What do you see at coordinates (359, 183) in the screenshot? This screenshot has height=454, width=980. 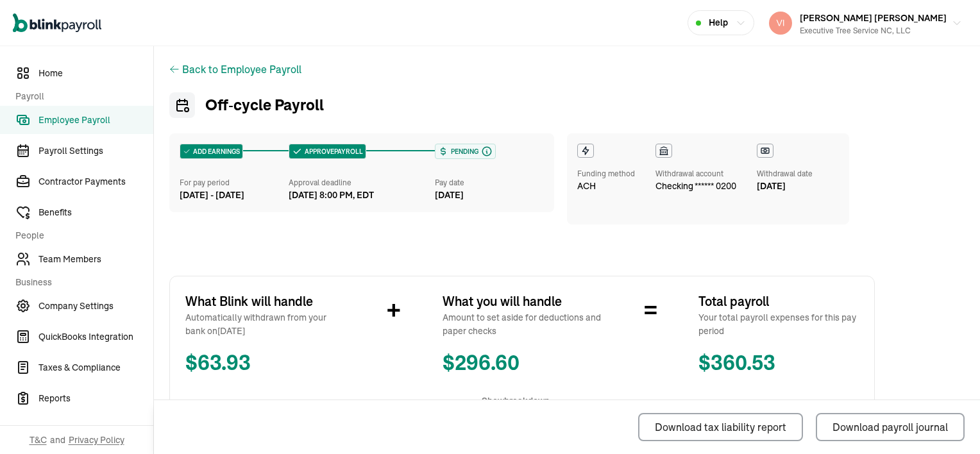 I see `div: Approval deadline` at bounding box center [359, 183].